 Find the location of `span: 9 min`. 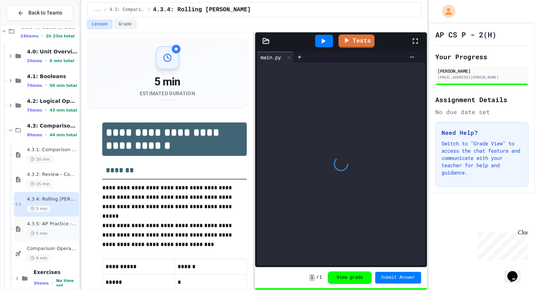

span: 9 min is located at coordinates (39, 258).